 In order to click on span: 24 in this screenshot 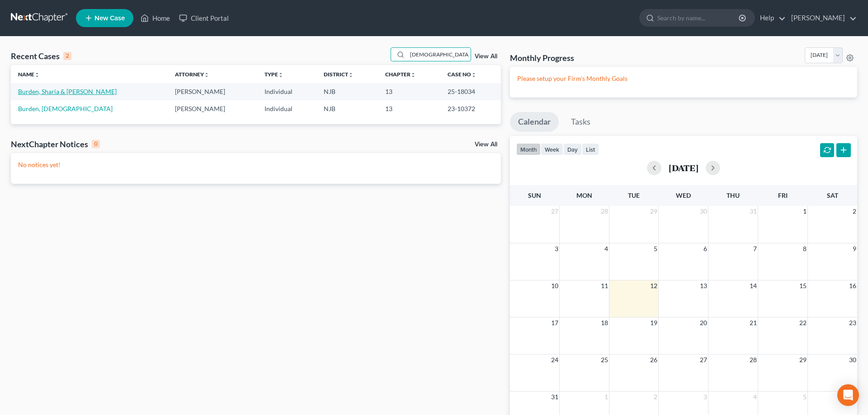, I will do `click(555, 360)`.